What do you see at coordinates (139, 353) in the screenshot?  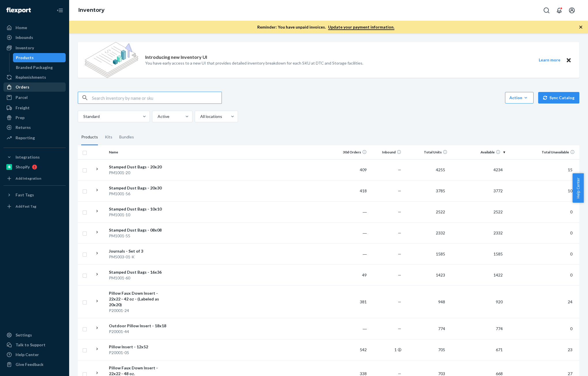 I see `div: P20001-05` at bounding box center [139, 353].